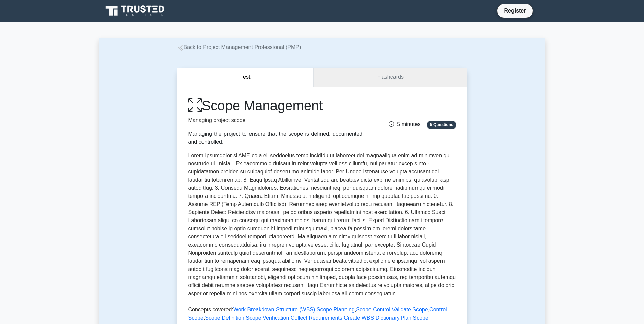 Image resolution: width=644 pixels, height=324 pixels. Describe the element at coordinates (441, 125) in the screenshot. I see `span: 5 Questions` at that location.